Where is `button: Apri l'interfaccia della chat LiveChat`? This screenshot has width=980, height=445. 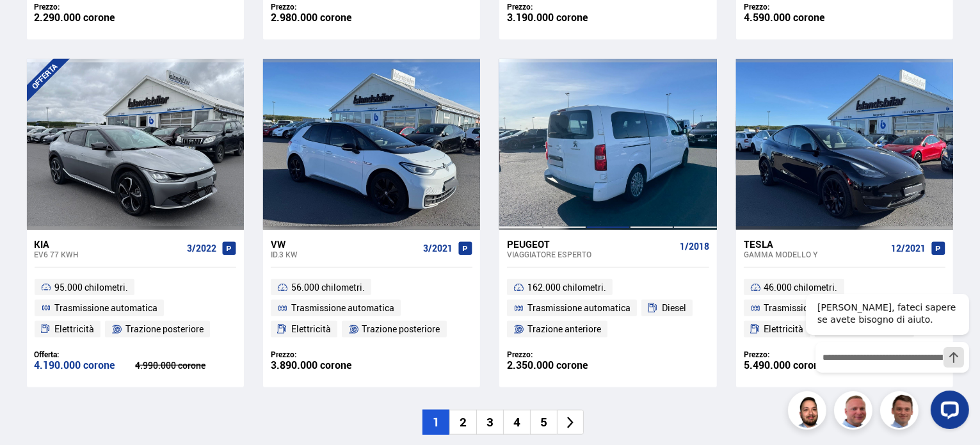 button: Apri l'interfaccia della chat LiveChat is located at coordinates (154, 139).